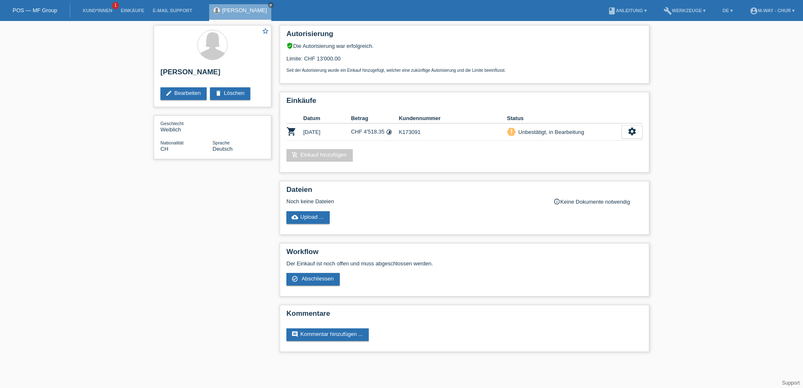  Describe the element at coordinates (319, 155) in the screenshot. I see `a: add_shopping_cartEinkauf hinzufügen` at that location.